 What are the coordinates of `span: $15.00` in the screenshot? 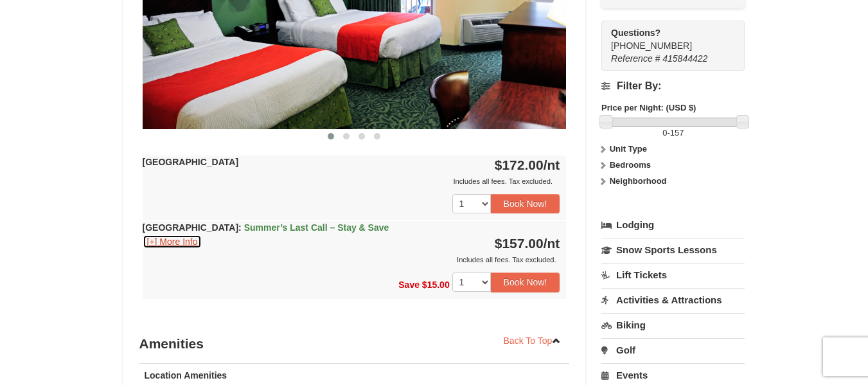 It's located at (436, 285).